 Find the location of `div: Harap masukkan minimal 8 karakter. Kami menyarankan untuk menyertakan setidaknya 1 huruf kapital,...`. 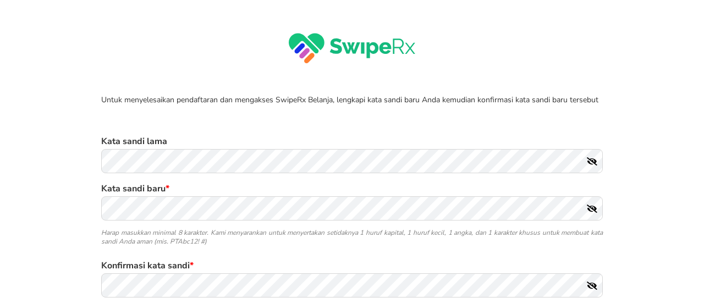

div: Harap masukkan minimal 8 karakter. Kami menyarankan untuk menyertakan setidaknya 1 huruf kapital,... is located at coordinates (352, 237).